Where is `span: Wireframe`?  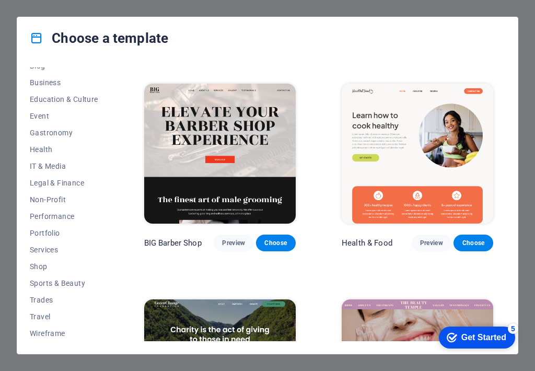
span: Wireframe is located at coordinates (64, 333).